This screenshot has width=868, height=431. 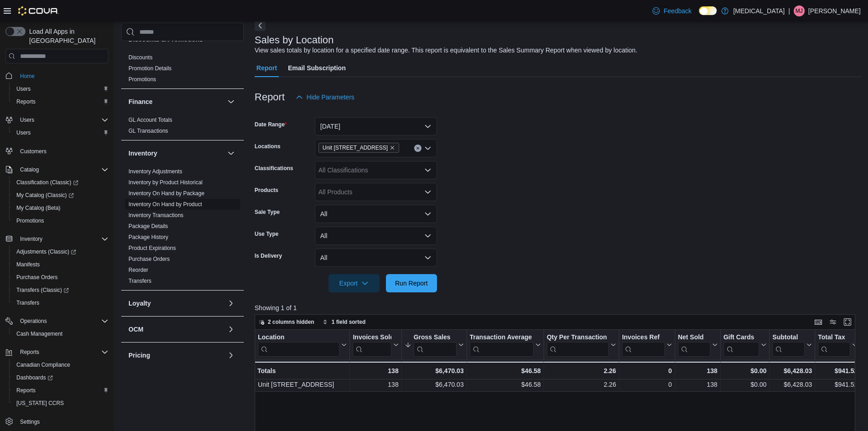 I want to click on button: Subtotal, so click(x=792, y=345).